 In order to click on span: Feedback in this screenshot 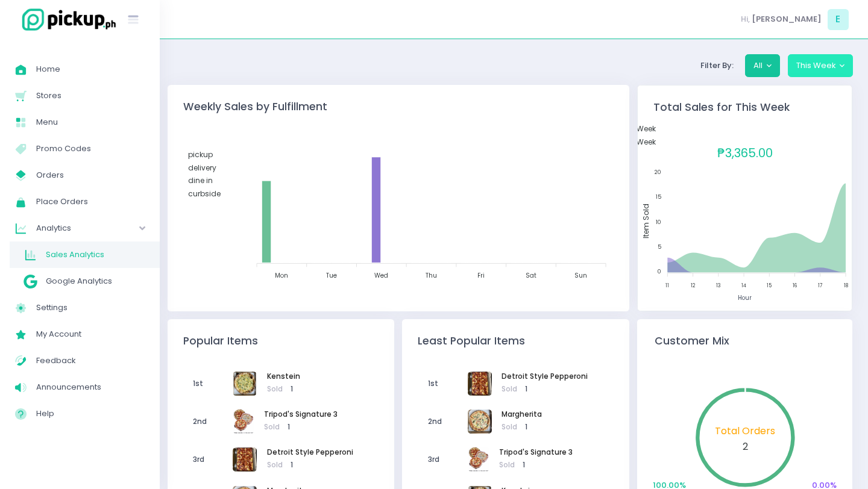, I will do `click(91, 361)`.